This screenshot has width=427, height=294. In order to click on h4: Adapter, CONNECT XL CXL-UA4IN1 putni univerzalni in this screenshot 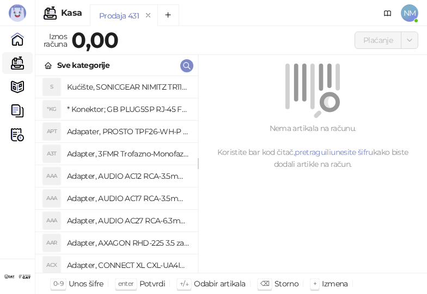, I will do `click(128, 266)`.